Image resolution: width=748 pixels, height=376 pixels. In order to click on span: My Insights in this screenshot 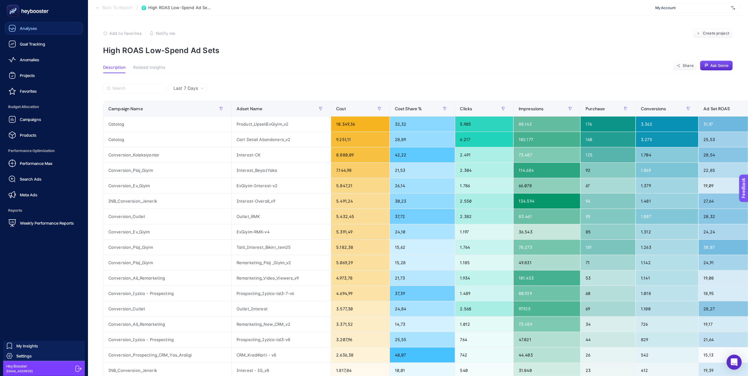, I will do `click(27, 346)`.